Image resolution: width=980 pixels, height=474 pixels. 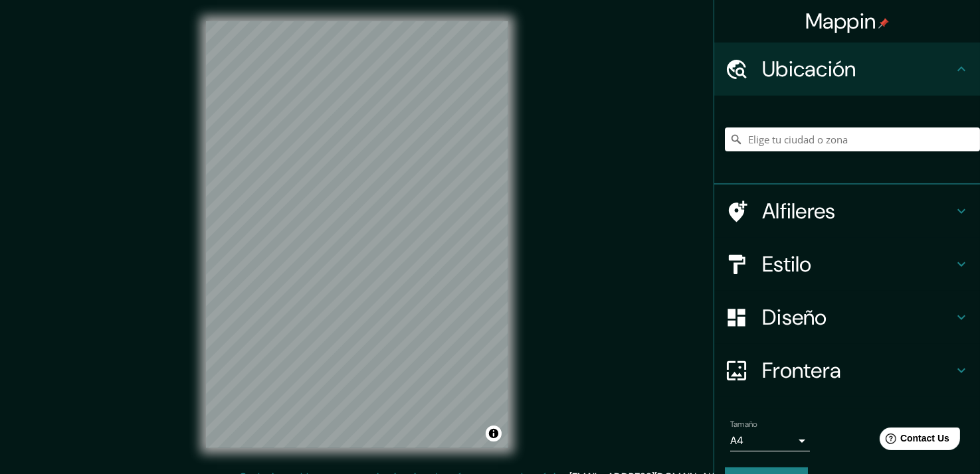 I want to click on div: Alfileres, so click(x=847, y=211).